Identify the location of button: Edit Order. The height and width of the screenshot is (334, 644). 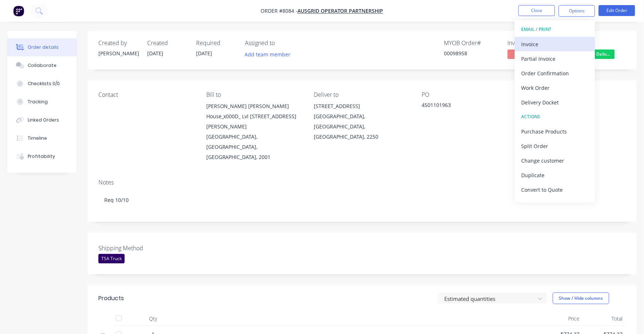
(617, 10).